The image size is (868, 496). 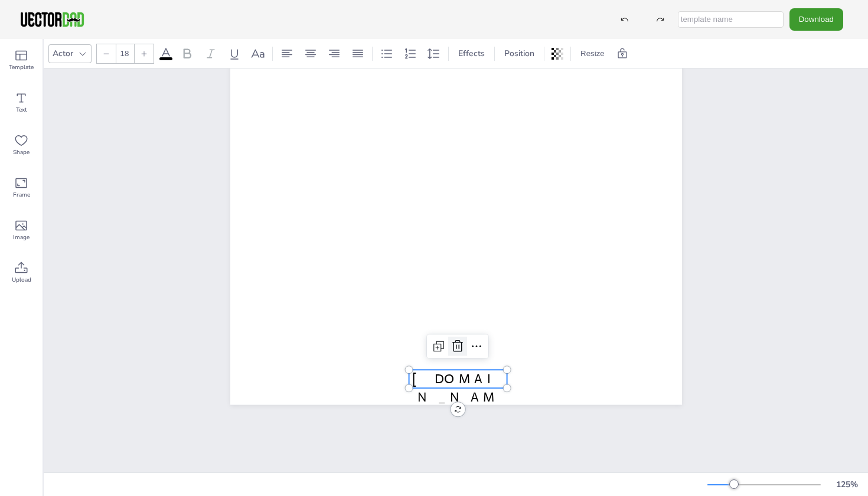 What do you see at coordinates (62, 53) in the screenshot?
I see `div: Actor` at bounding box center [62, 53].